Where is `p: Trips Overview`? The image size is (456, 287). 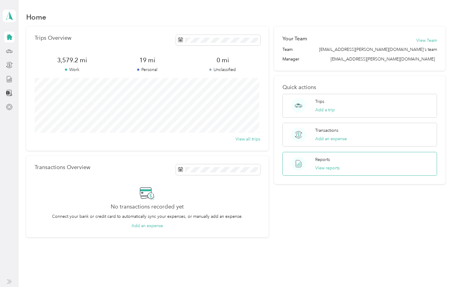 p: Trips Overview is located at coordinates (53, 38).